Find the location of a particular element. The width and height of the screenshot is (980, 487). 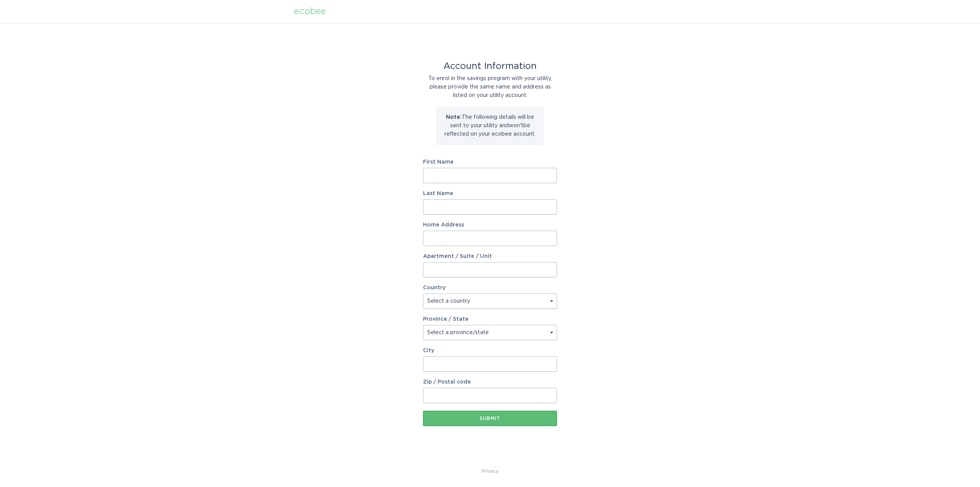

label: Zip / Postal code is located at coordinates (490, 382).